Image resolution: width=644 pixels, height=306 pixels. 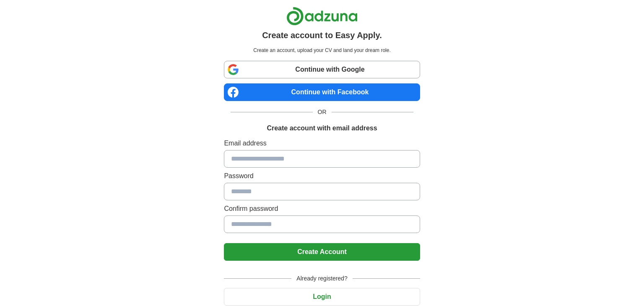 I want to click on button: Login, so click(x=321, y=296).